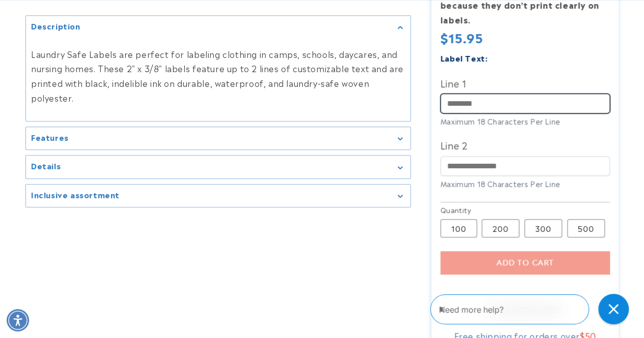 This screenshot has width=644, height=338. What do you see at coordinates (218, 167) in the screenshot?
I see `summary: Details` at bounding box center [218, 167].